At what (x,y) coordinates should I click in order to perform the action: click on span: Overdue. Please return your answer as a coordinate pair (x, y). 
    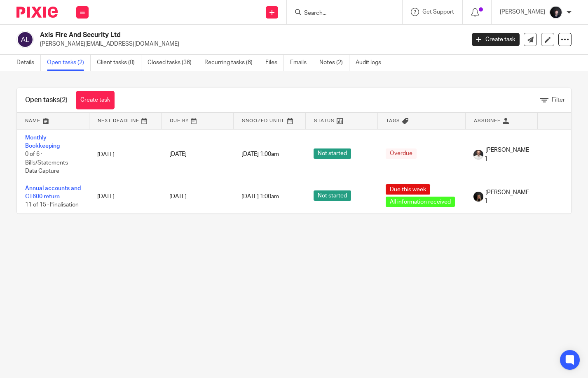
    Looking at the image, I should click on (401, 154).